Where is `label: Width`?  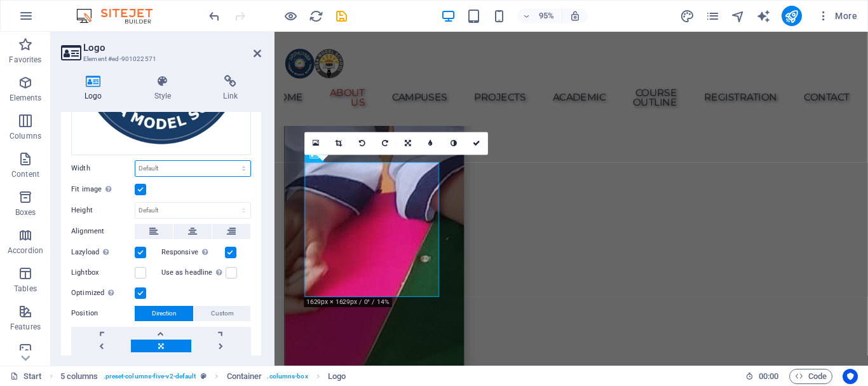 label: Width is located at coordinates (103, 168).